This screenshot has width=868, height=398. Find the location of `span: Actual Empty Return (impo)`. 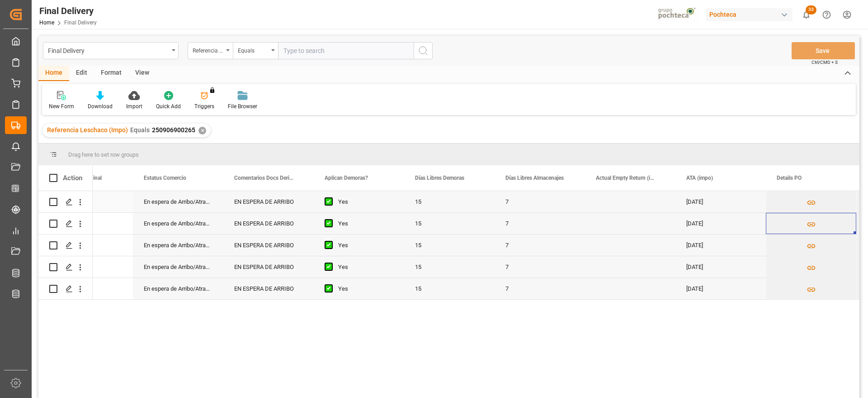

span: Actual Empty Return (impo) is located at coordinates (626, 178).